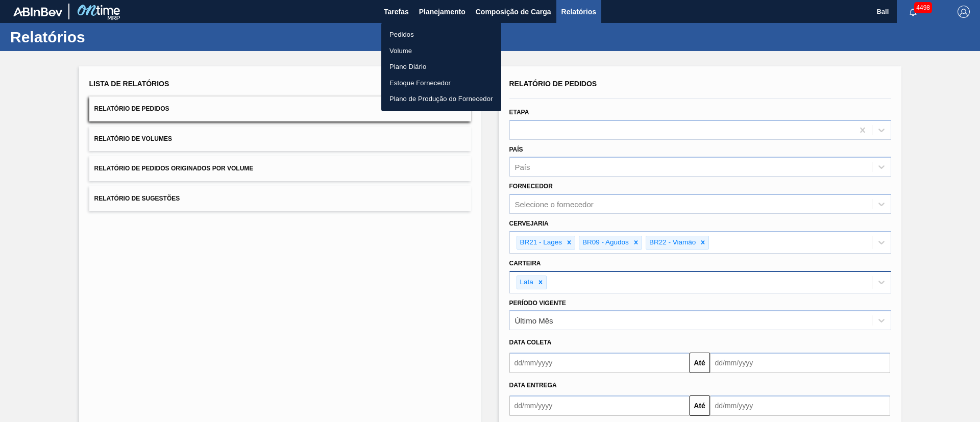 The image size is (980, 422). I want to click on li: Plano Diário, so click(441, 67).